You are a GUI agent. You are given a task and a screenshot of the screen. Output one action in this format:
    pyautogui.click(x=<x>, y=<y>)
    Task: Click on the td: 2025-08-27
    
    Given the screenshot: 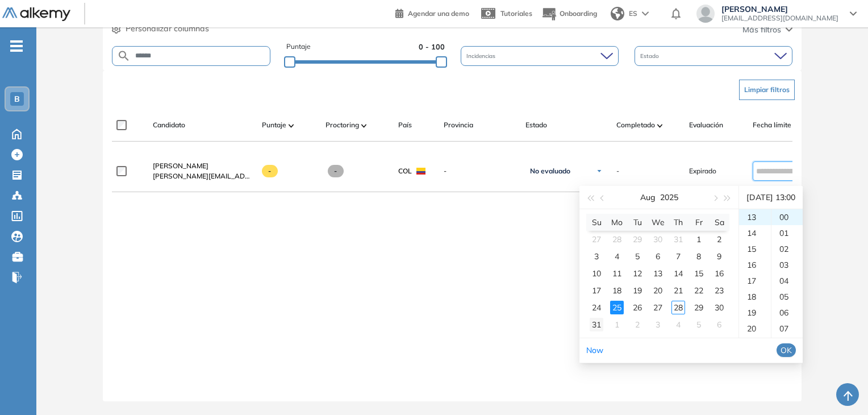 What is the action you would take?
    pyautogui.click(x=657, y=308)
    